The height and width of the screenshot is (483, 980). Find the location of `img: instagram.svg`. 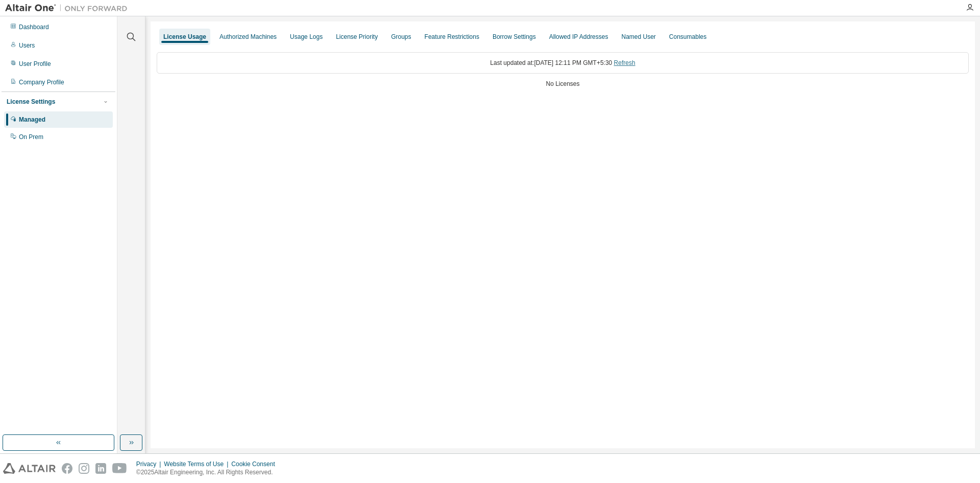

img: instagram.svg is located at coordinates (84, 468).